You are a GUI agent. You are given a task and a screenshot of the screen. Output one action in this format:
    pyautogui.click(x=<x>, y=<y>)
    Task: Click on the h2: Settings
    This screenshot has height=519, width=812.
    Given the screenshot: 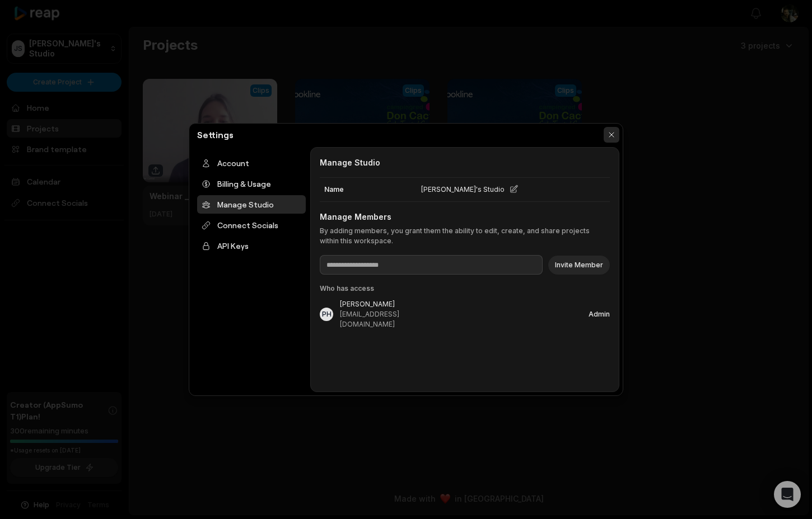 What is the action you would take?
    pyautogui.click(x=215, y=135)
    